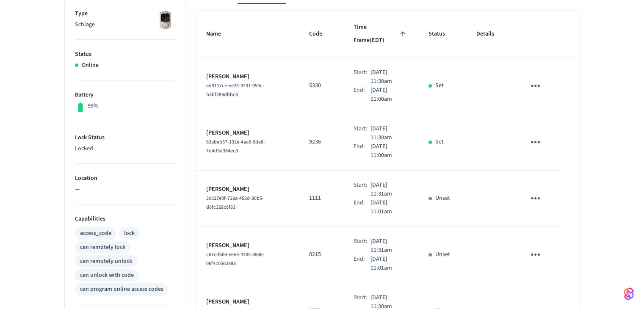  I want to click on div: can program online access codes, so click(122, 290).